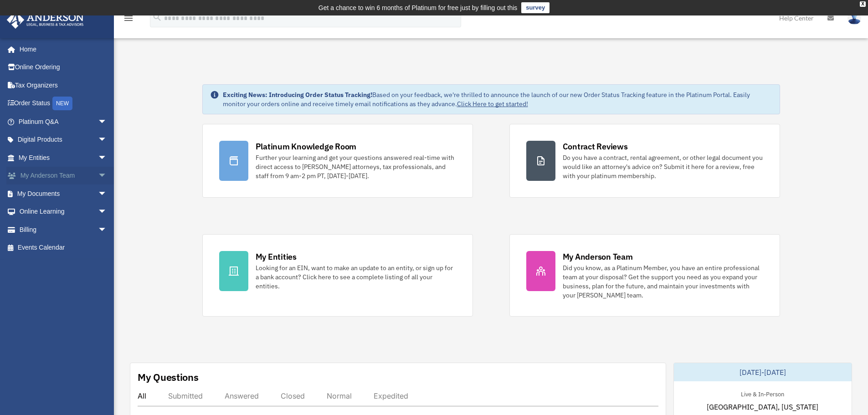 This screenshot has width=868, height=415. What do you see at coordinates (63, 229) in the screenshot?
I see `a: Billingarrow_drop_down` at bounding box center [63, 229].